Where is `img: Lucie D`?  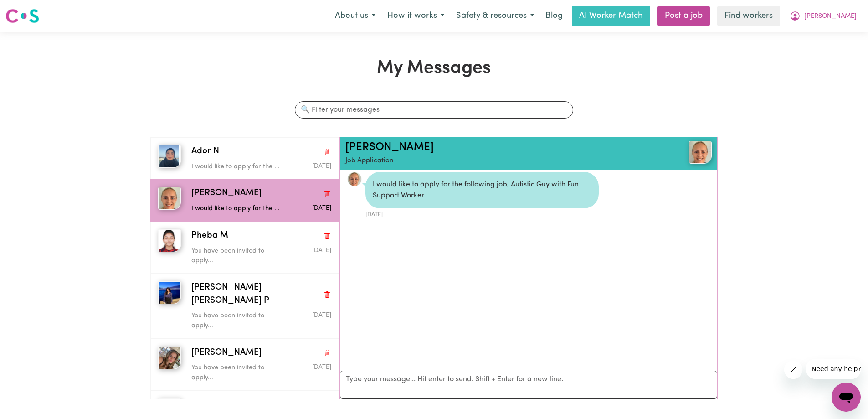 img: Lucie D is located at coordinates (170, 358).